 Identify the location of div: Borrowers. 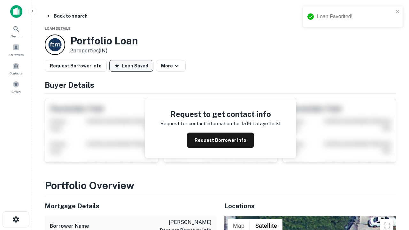
(16, 50).